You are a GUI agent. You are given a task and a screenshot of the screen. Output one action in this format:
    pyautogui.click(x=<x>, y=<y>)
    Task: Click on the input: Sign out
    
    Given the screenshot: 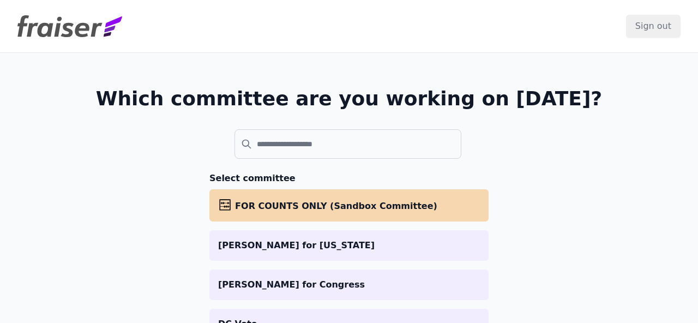 What is the action you would take?
    pyautogui.click(x=653, y=26)
    